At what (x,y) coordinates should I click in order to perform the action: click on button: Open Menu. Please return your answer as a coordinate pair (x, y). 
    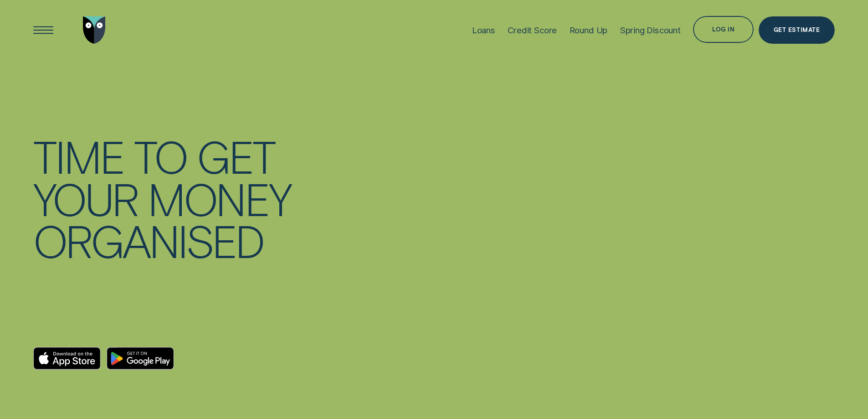
    Looking at the image, I should click on (43, 30).